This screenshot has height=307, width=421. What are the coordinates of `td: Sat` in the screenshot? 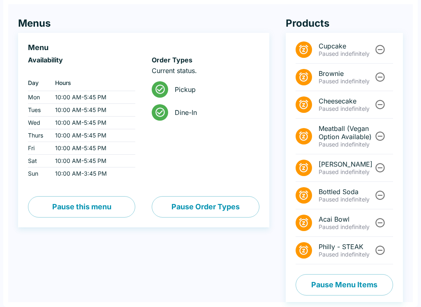 It's located at (38, 161).